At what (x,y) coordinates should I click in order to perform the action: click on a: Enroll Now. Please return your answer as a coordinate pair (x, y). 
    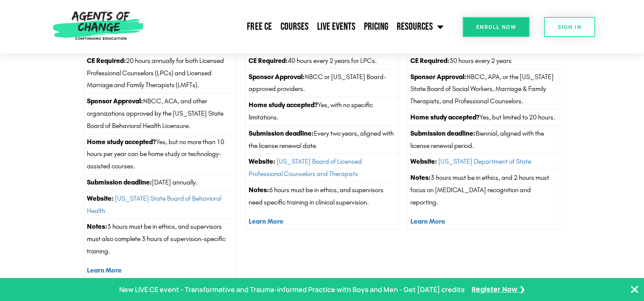
    Looking at the image, I should click on (496, 27).